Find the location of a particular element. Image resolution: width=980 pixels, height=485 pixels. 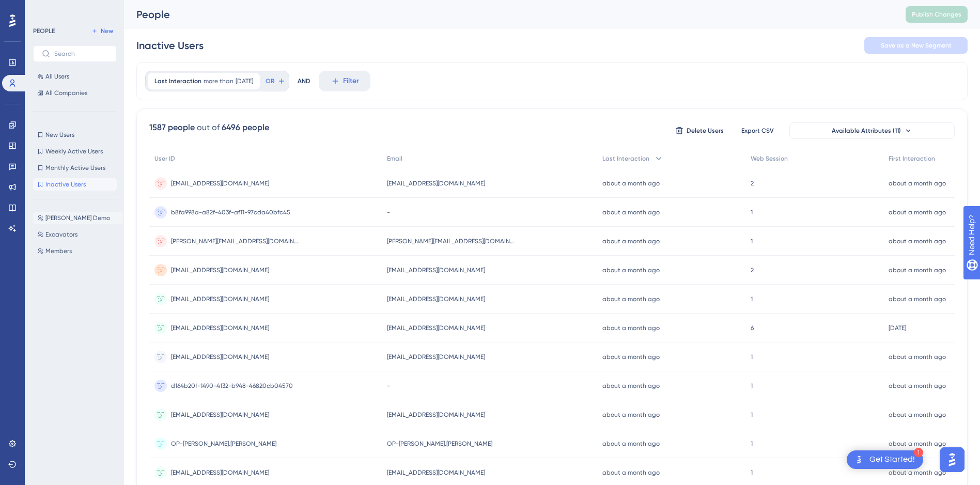

div: out of is located at coordinates (208, 127).